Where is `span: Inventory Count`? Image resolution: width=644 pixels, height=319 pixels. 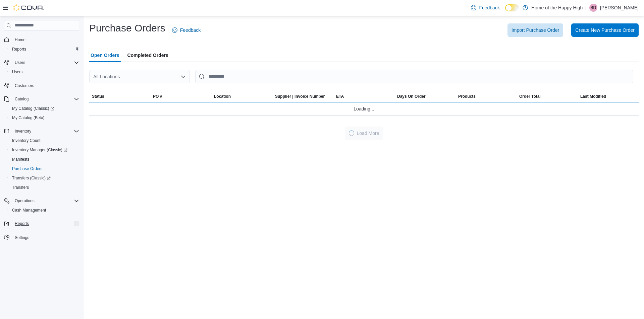 span: Inventory Count is located at coordinates (44, 141).